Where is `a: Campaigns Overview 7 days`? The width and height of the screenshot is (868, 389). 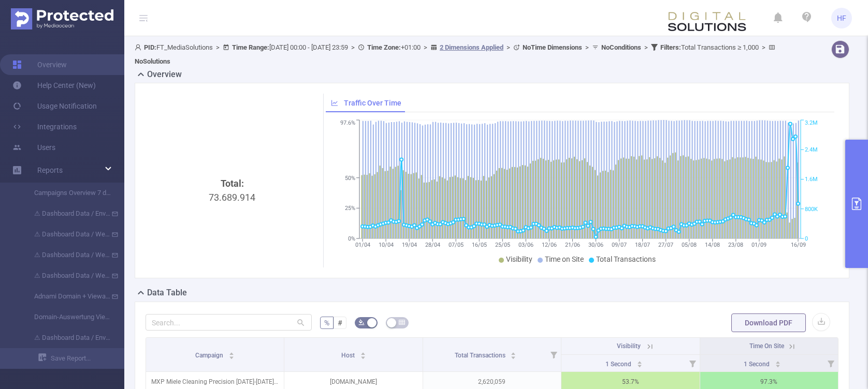 a: Campaigns Overview 7 days is located at coordinates (66, 193).